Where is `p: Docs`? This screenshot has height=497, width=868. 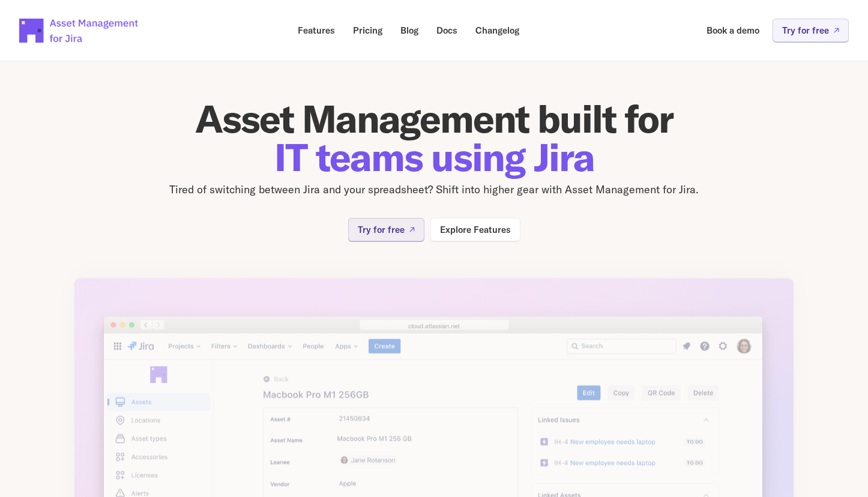 p: Docs is located at coordinates (446, 30).